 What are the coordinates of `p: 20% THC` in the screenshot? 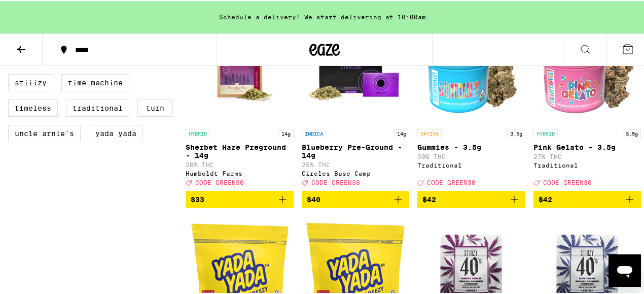 It's located at (239, 164).